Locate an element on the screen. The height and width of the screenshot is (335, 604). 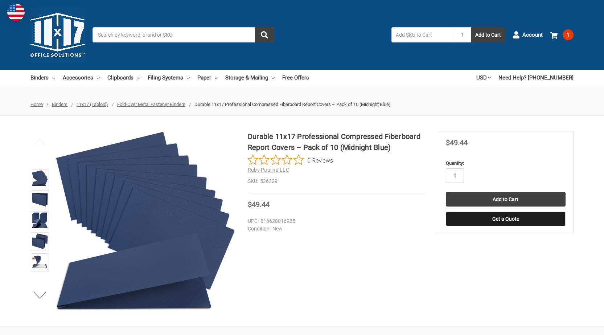
dd: New is located at coordinates (335, 228).